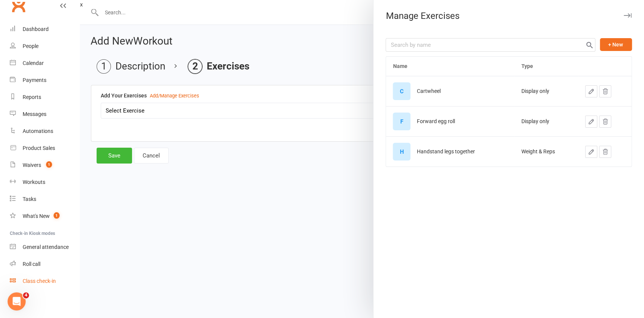 The image size is (644, 318). What do you see at coordinates (45, 246) in the screenshot?
I see `div: General attendance` at bounding box center [45, 246].